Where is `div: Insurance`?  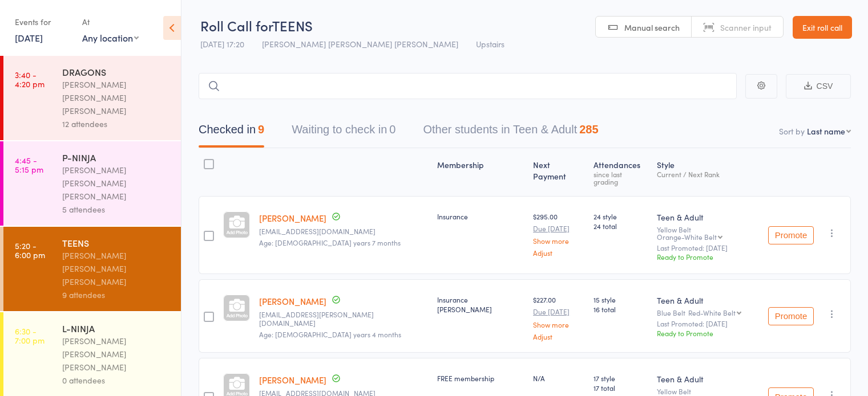
div: Insurance is located at coordinates (481, 216).